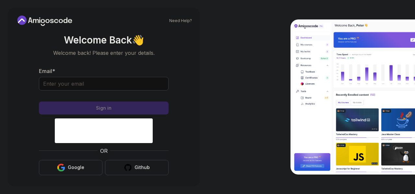  What do you see at coordinates (104, 151) in the screenshot?
I see `p: OR` at bounding box center [104, 151].